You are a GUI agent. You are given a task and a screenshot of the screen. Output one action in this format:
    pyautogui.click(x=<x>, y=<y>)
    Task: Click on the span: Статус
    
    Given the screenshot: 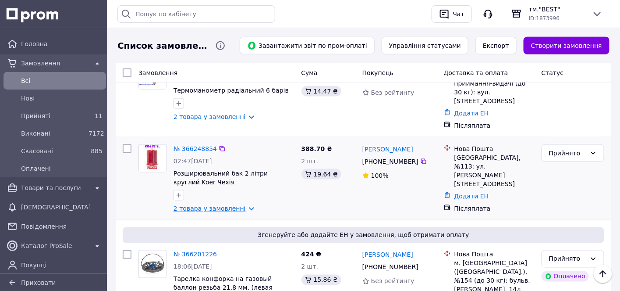 What is the action you would take?
    pyautogui.click(x=553, y=73)
    